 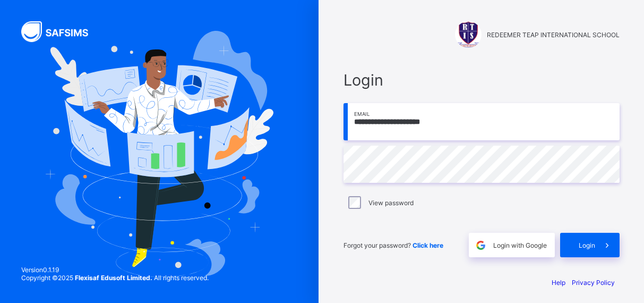 I want to click on span: Click here, so click(x=428, y=245).